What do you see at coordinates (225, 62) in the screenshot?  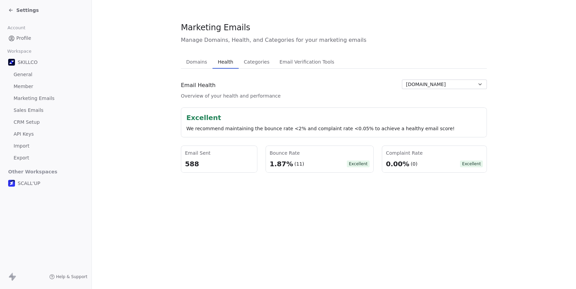 I see `span: Health` at bounding box center [225, 62].